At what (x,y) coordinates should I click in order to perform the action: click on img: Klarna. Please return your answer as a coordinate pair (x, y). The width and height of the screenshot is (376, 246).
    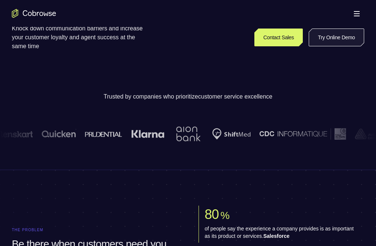
    Looking at the image, I should click on (148, 134).